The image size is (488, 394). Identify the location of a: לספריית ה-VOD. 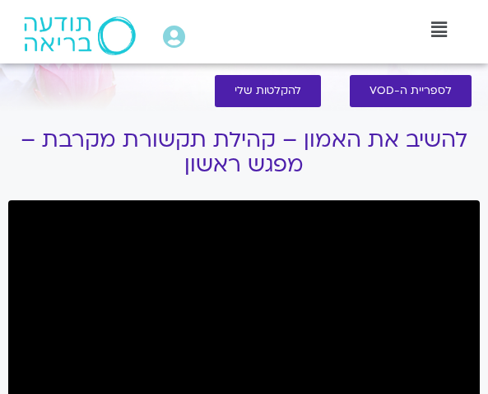
(411, 91).